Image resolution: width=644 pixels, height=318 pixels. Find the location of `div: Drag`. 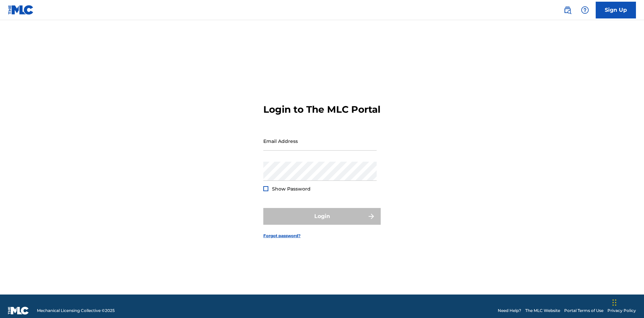

div: Drag is located at coordinates (614, 303).